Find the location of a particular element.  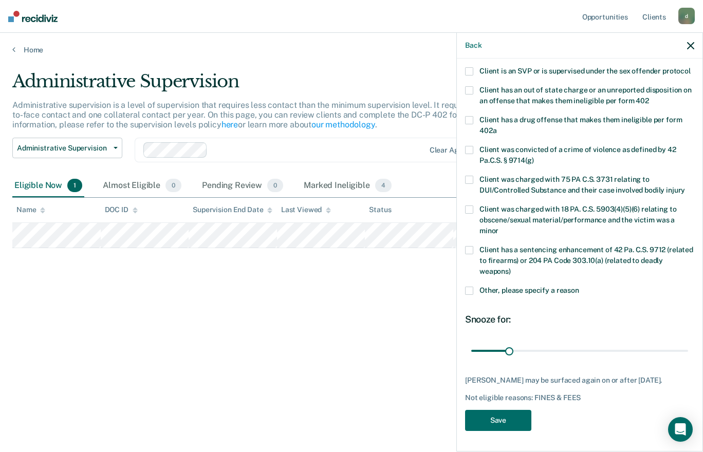

p: Administrative supervision is a level of supervision that requires less contact than the minimum ... is located at coordinates (276, 115).